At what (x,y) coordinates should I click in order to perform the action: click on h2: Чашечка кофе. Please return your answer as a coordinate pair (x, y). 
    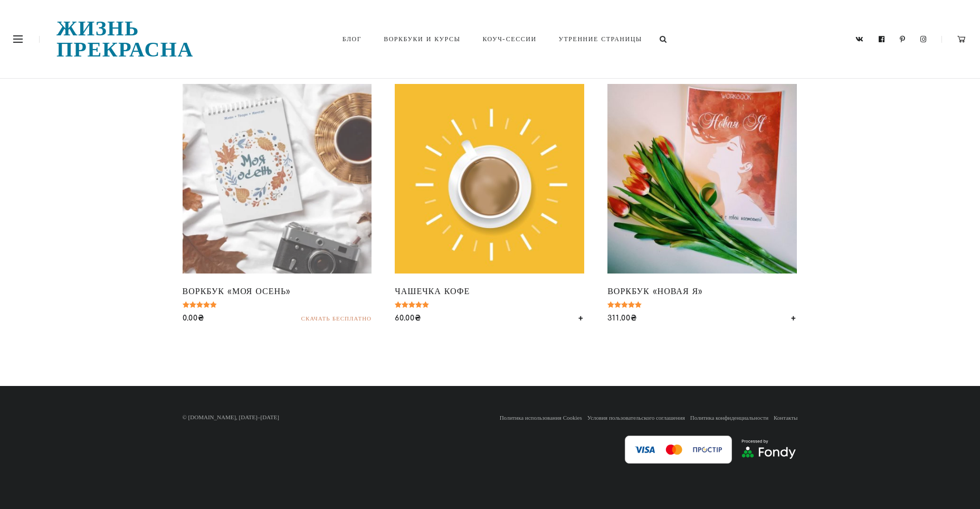
    Looking at the image, I should click on (489, 291).